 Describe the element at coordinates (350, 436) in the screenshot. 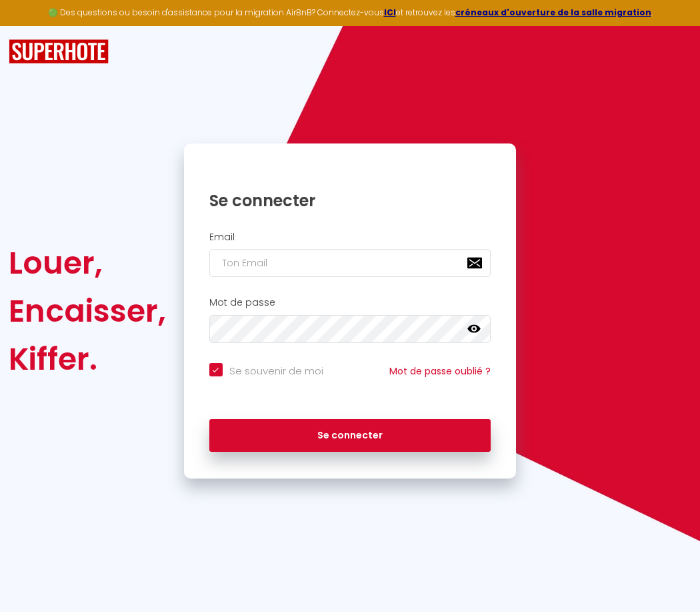

I see `button: Se connecter` at that location.